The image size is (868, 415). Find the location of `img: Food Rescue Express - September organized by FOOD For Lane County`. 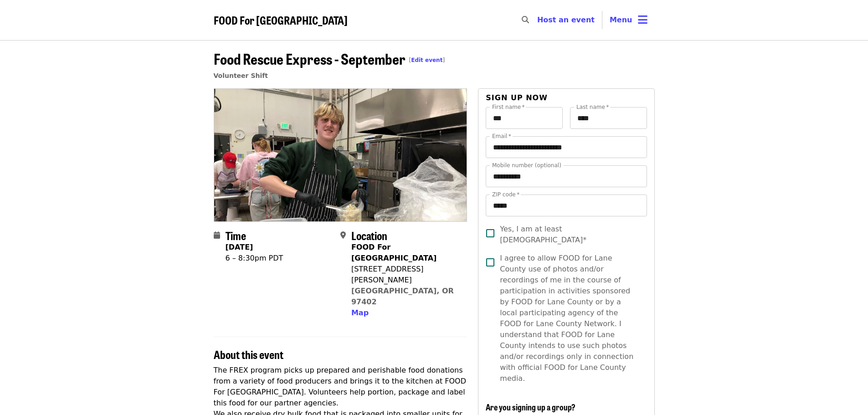

img: Food Rescue Express - September organized by FOOD For Lane County is located at coordinates (341, 155).